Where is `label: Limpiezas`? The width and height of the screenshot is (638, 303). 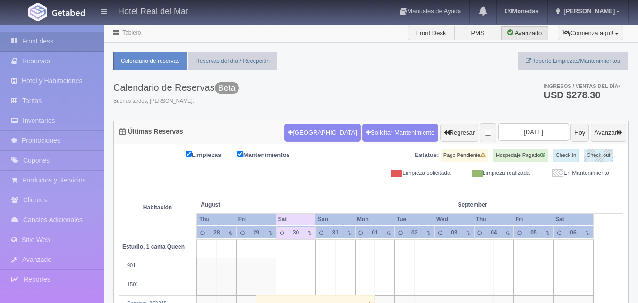 label: Limpiezas is located at coordinates (211, 154).